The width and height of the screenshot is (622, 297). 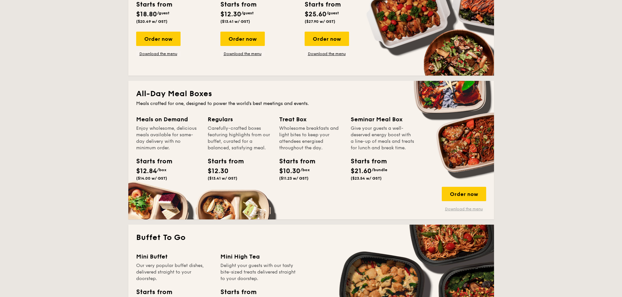 I want to click on div: Give your guests a well-deserved energy boost with a line-up of meals and treats for lunch and br..., so click(x=382, y=138).